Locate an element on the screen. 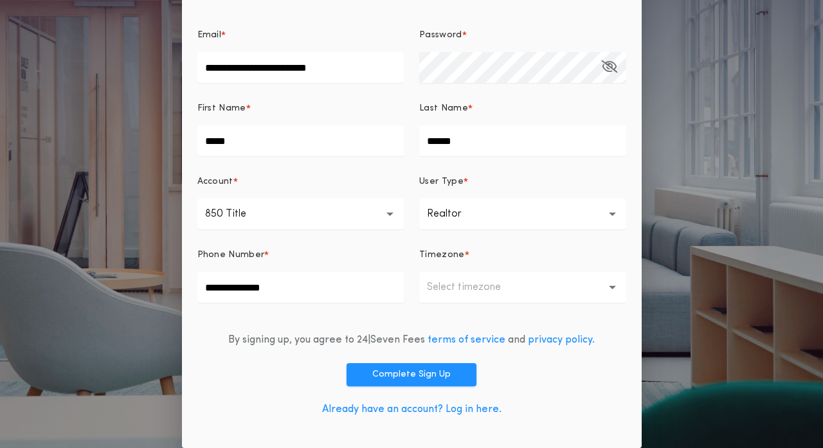 The image size is (823, 448). p: Select timezone is located at coordinates (474, 288).